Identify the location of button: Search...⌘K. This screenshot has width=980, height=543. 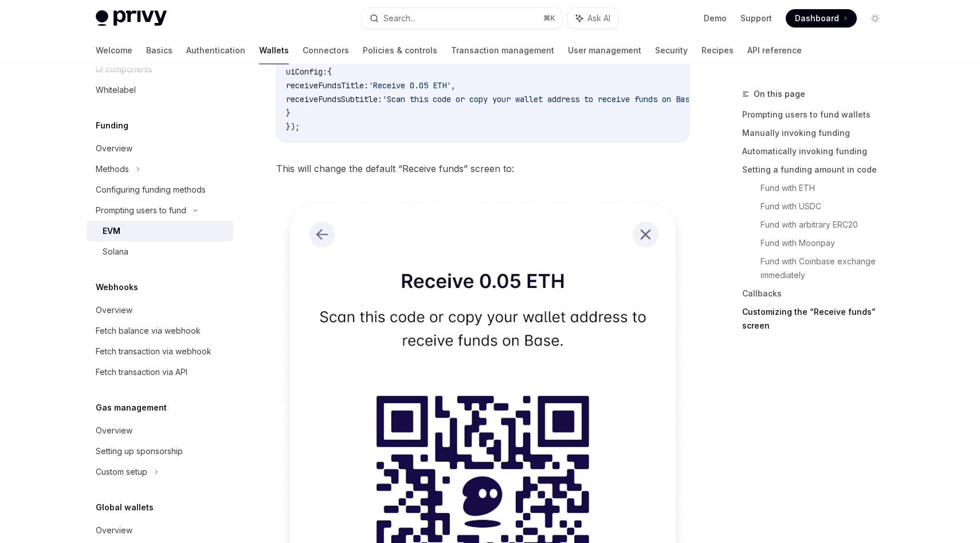
(462, 19).